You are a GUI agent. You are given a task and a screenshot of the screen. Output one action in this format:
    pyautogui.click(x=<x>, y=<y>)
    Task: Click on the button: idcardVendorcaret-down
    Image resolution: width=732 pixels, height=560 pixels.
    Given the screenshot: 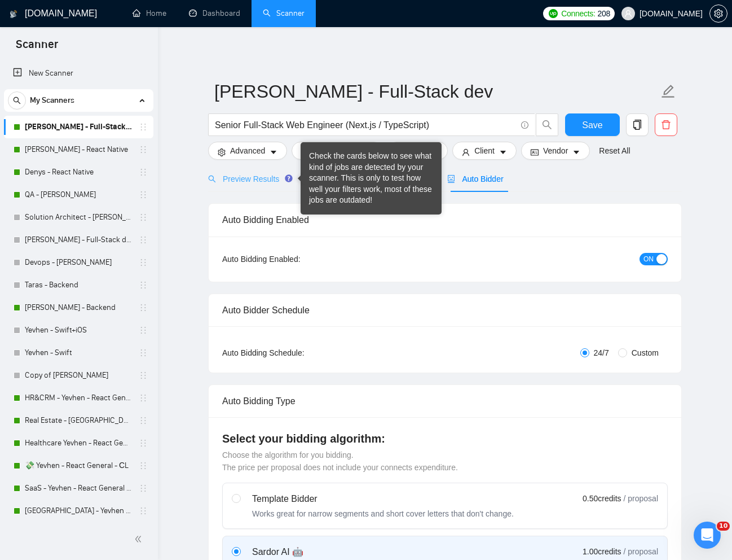 What is the action you would take?
    pyautogui.click(x=555, y=151)
    